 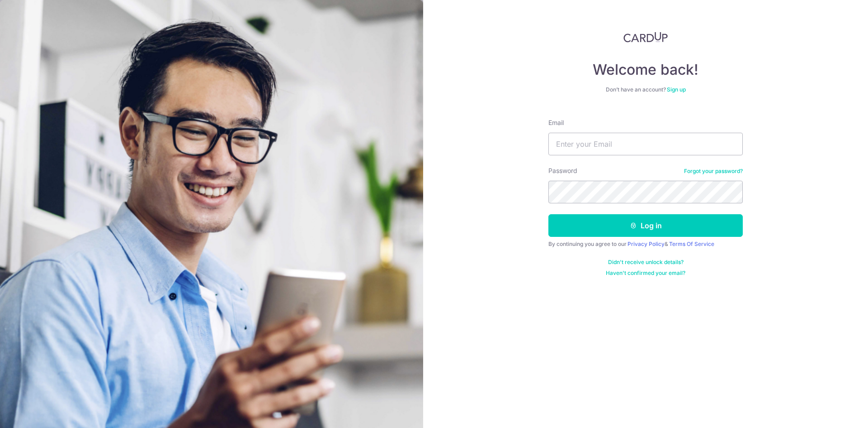 I want to click on div: By continuing you agree to our &, so click(x=645, y=244).